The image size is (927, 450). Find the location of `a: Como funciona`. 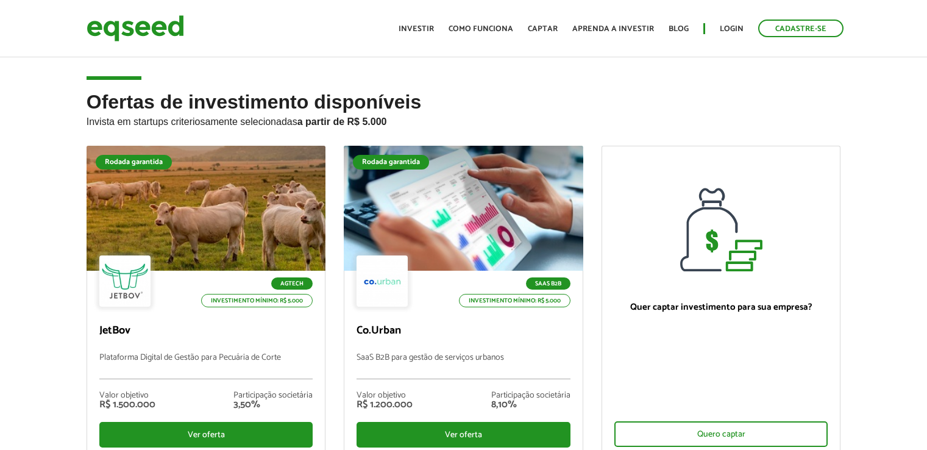

a: Como funciona is located at coordinates (481, 29).